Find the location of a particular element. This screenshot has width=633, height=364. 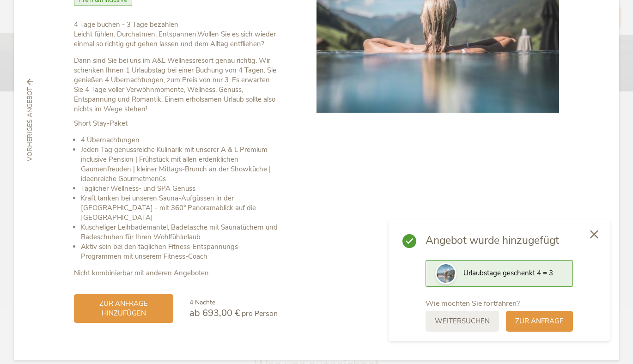

span: Urlaubstage geschenkt 4 = 3 is located at coordinates (508, 273).